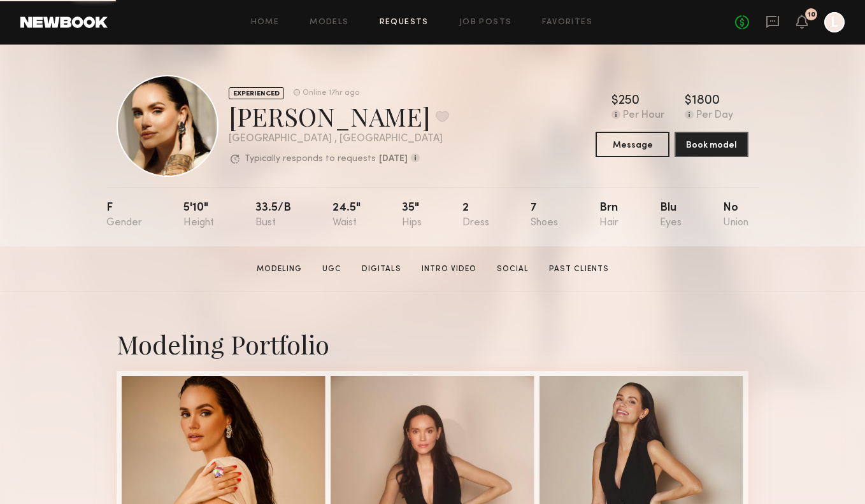 Image resolution: width=865 pixels, height=504 pixels. Describe the element at coordinates (834, 22) in the screenshot. I see `a: L` at that location.